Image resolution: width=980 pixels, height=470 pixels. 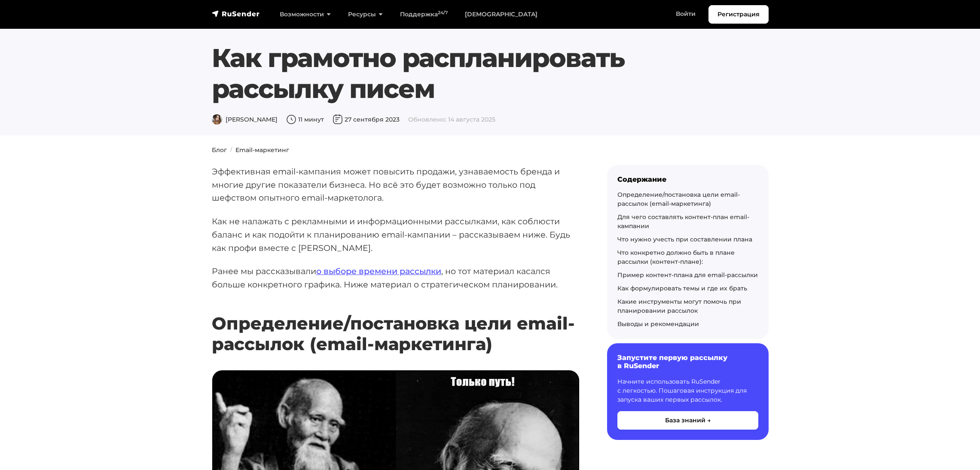 I want to click on a: Пример контент-плана для email-рассылки, so click(x=688, y=275).